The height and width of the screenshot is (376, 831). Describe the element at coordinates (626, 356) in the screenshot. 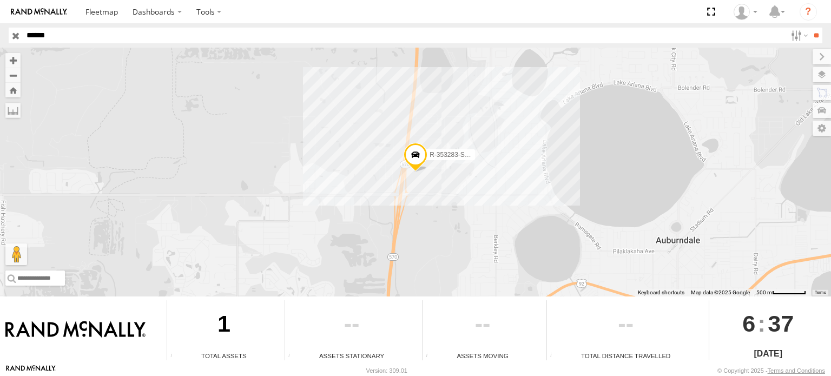

I see `div: Total Distance Travelled` at that location.